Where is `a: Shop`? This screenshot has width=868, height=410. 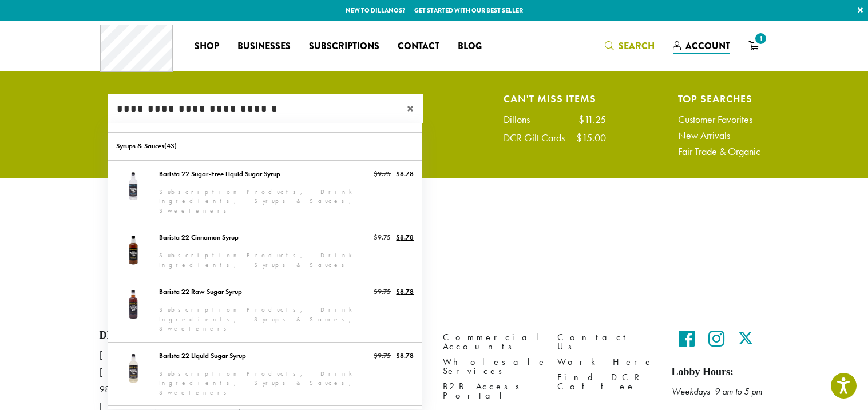
a: Shop is located at coordinates (207, 46).